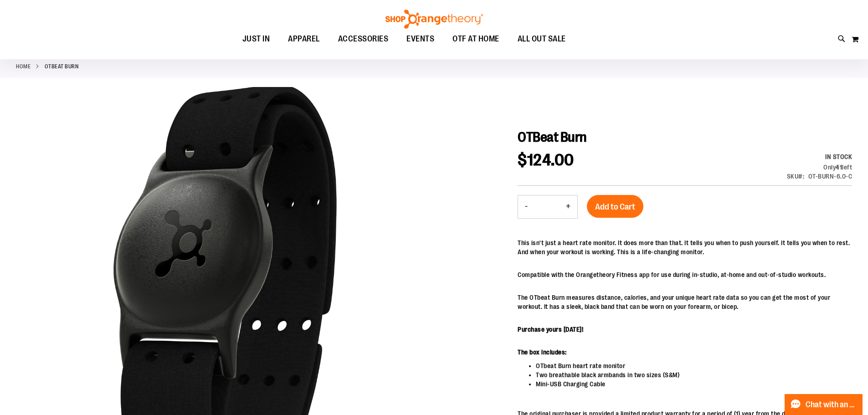 This screenshot has height=415, width=868. Describe the element at coordinates (830, 176) in the screenshot. I see `div: OT-BURN-6.0-C` at that location.